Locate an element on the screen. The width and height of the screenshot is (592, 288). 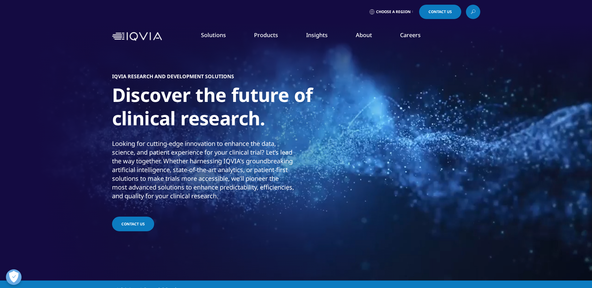
h1: Discover the future of clinical research. is located at coordinates (229, 109).